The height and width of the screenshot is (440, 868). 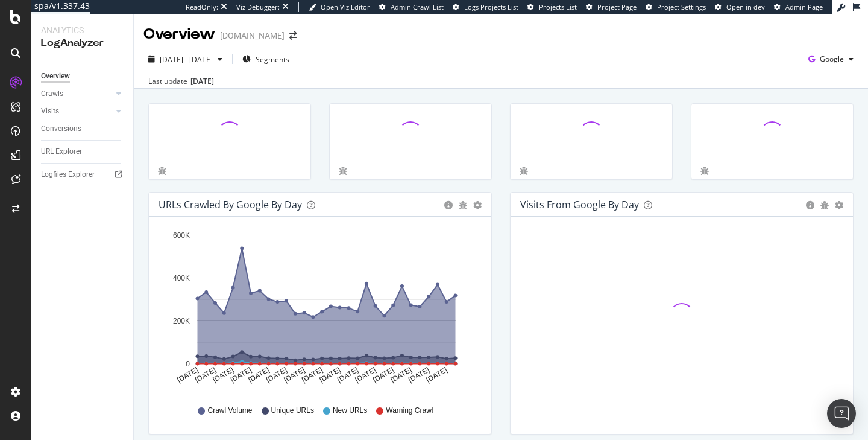 I want to click on div: Open Intercom Messenger, so click(x=841, y=413).